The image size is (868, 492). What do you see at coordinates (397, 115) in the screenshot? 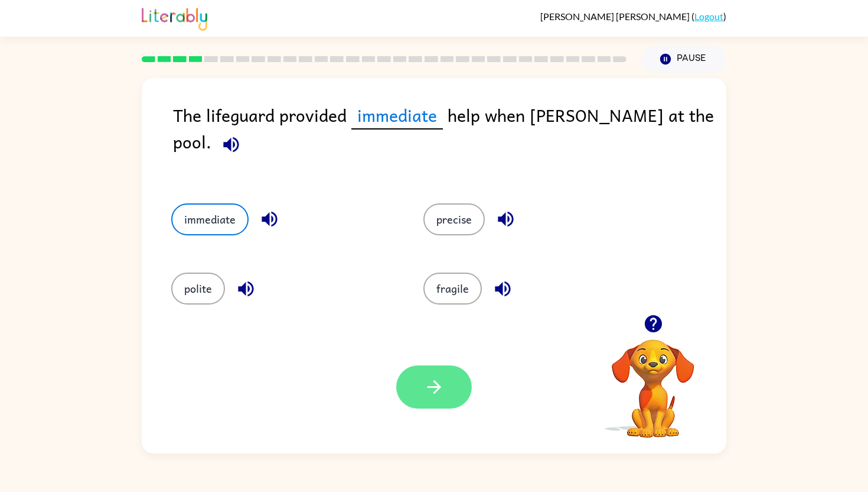
I see `span: immediate` at bounding box center [397, 115].